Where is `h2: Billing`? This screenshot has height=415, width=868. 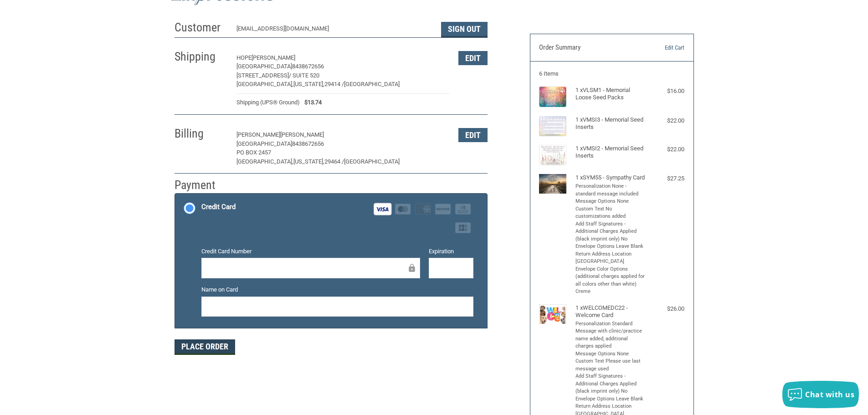 h2: Billing is located at coordinates (201, 133).